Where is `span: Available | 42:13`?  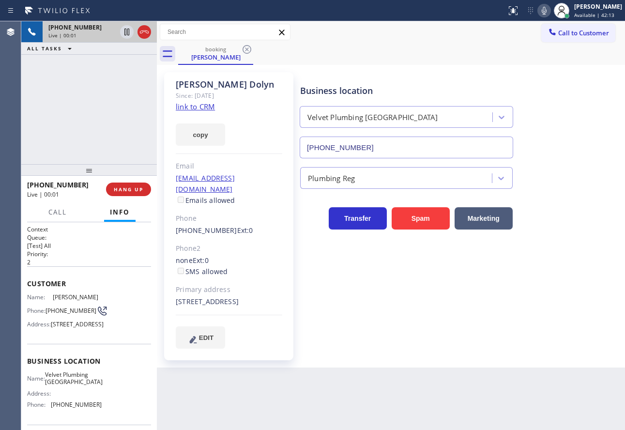
span: Available | 42:13 is located at coordinates (594, 15).